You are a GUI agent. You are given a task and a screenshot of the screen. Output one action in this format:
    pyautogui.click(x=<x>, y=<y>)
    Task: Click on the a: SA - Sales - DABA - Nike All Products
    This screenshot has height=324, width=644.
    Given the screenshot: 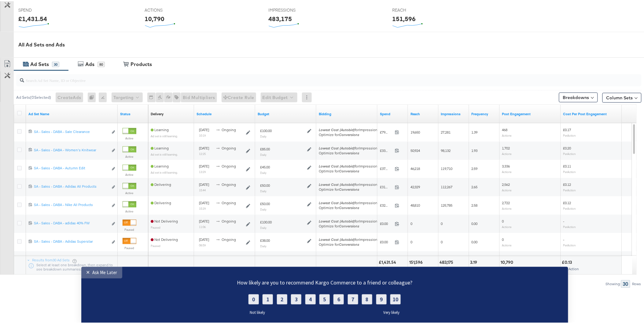 What is the action you would take?
    pyautogui.click(x=71, y=204)
    